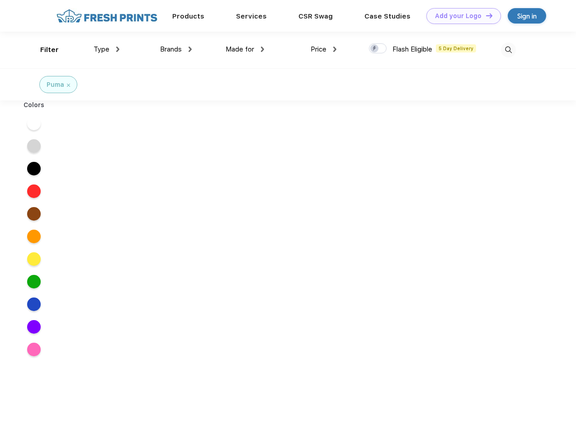 Image resolution: width=576 pixels, height=434 pixels. Describe the element at coordinates (252, 16) in the screenshot. I see `a: Services` at that location.